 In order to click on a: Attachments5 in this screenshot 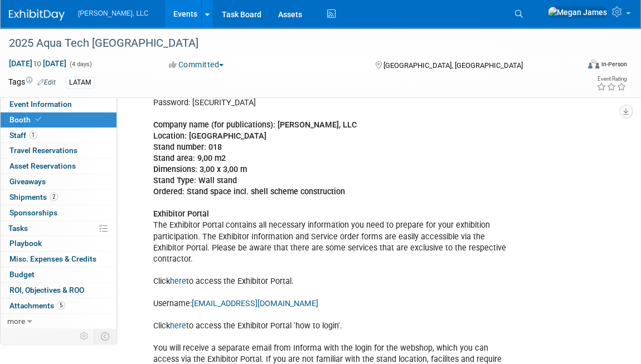, I will do `click(58, 306)`.